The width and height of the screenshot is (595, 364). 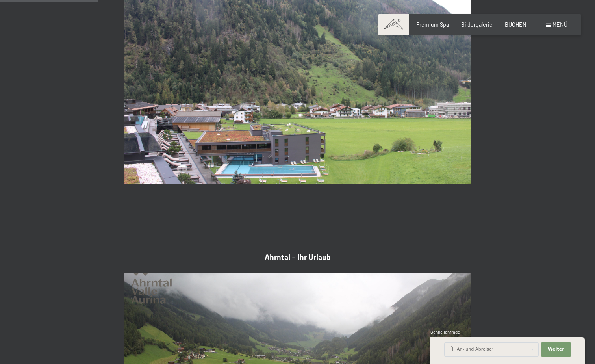 What do you see at coordinates (556, 349) in the screenshot?
I see `span: Weiter` at bounding box center [556, 349].